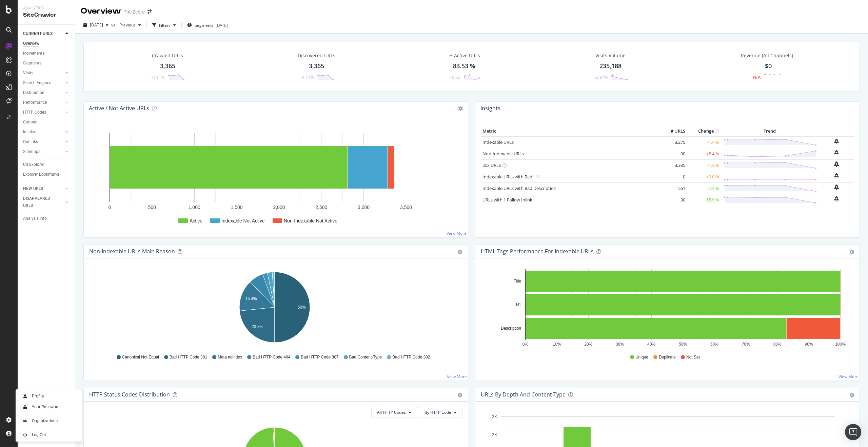 This screenshot has width=868, height=447. I want to click on text: 500, so click(153, 207).